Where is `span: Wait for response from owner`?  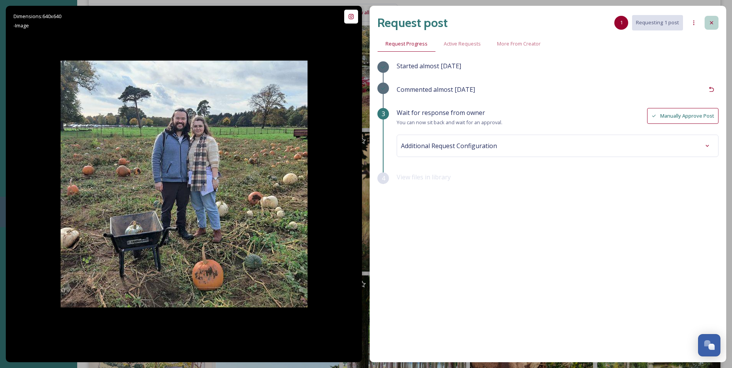
span: Wait for response from owner is located at coordinates (441, 113).